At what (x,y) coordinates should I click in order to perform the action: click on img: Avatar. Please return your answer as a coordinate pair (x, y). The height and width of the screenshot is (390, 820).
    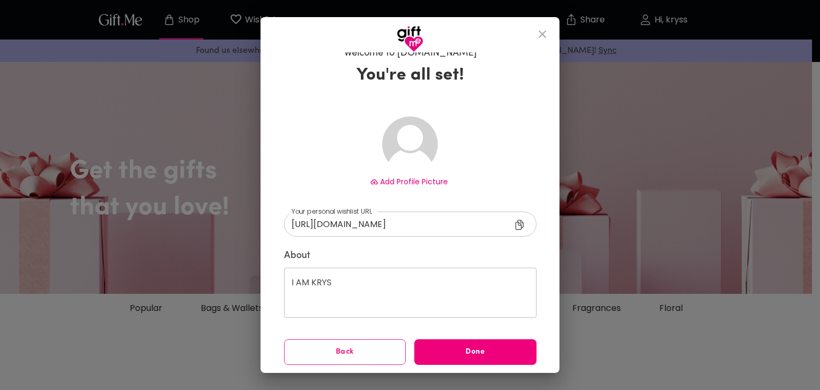
    Looking at the image, I should click on (410, 144).